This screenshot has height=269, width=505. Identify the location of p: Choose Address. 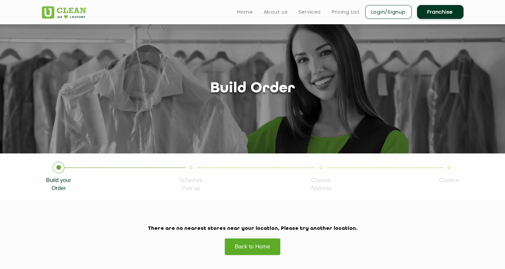
(320, 184).